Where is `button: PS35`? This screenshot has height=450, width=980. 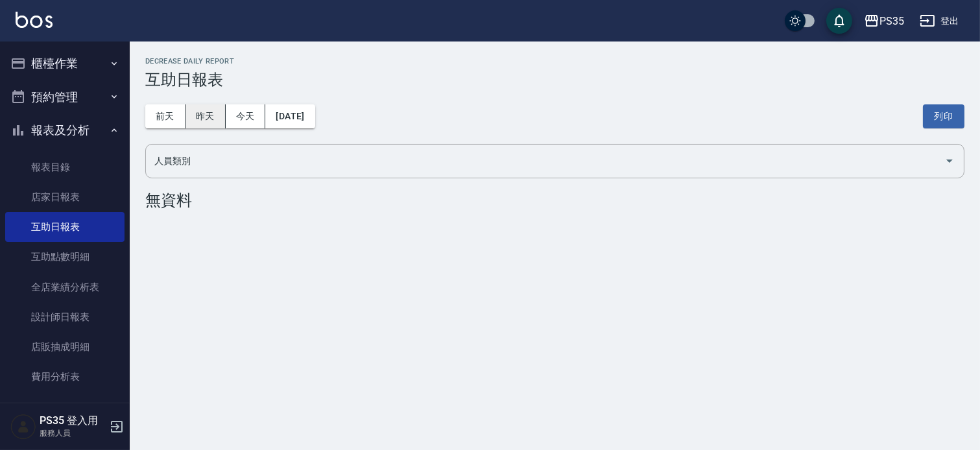
button: PS35 is located at coordinates (884, 21).